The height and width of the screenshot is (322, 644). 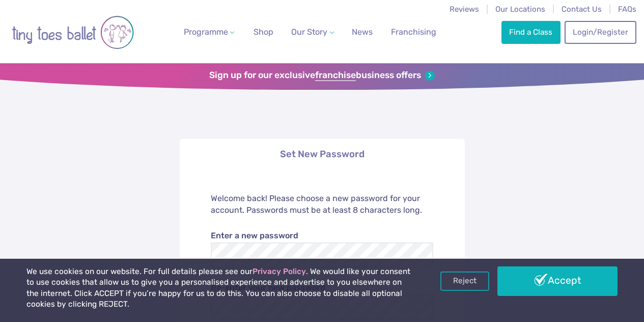 I want to click on p: Welcome back! Please choose a new password for your account. Passwords must be at least 8 charact..., so click(x=322, y=204).